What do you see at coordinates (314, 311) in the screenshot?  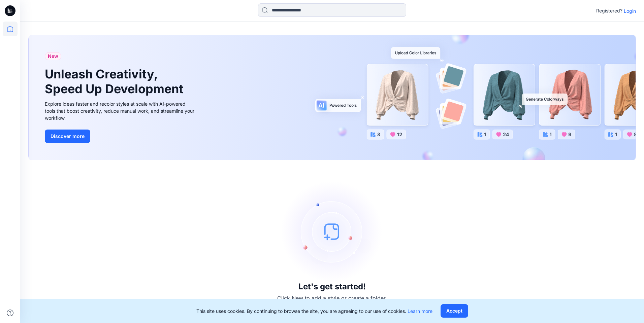 I see `p: This site uses cookies. By continuing to browse the site, you are agreeing to our use of cookies.` at bounding box center [314, 311].